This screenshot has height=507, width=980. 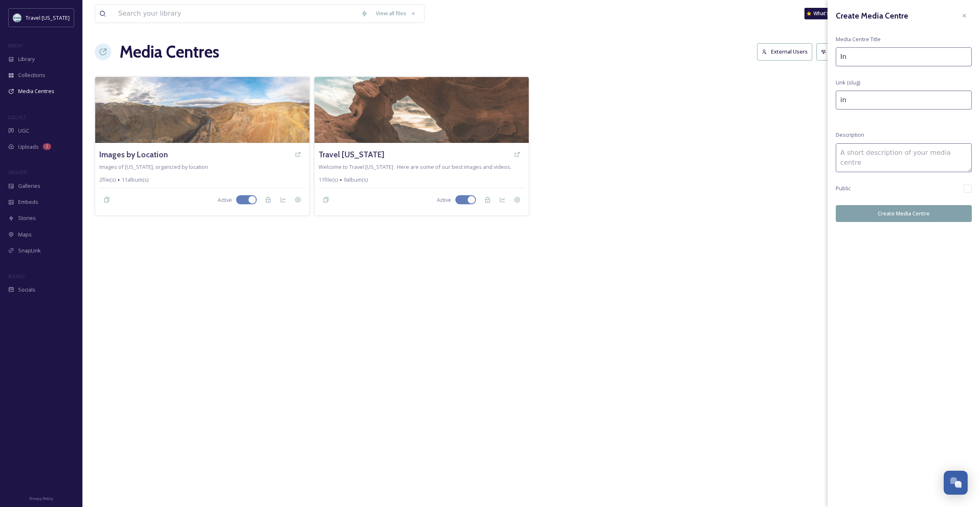 What do you see at coordinates (29, 251) in the screenshot?
I see `span: SnapLink` at bounding box center [29, 251].